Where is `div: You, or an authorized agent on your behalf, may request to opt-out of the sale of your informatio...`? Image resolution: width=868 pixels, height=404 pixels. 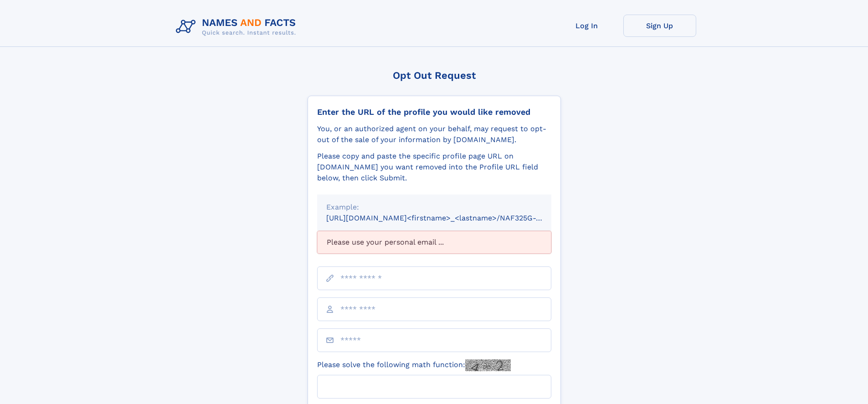
div: You, or an authorized agent on your behalf, may request to opt-out of the sale of your informatio... is located at coordinates (434, 134).